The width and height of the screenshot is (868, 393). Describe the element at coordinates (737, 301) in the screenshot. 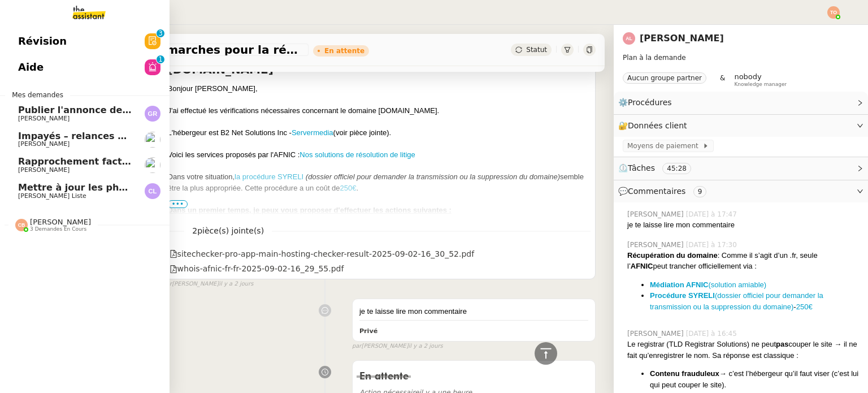

I see `a: Procédure SYRELI(dossier officiel pour demander la transmission ou la suppression du domaine)` at that location.